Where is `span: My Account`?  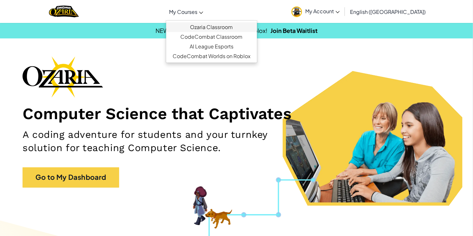 span: My Account is located at coordinates (323, 11).